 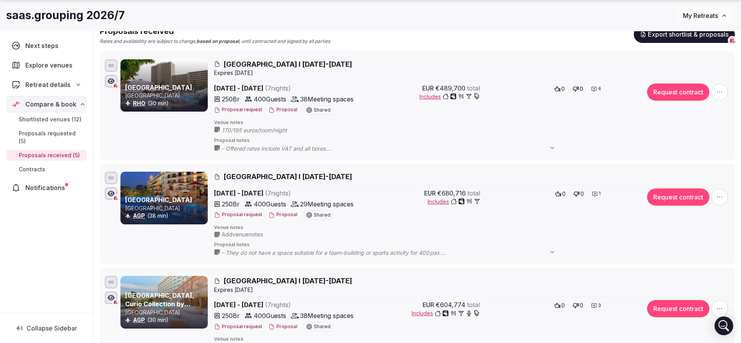 I want to click on a: Proposals received (5), so click(x=46, y=155).